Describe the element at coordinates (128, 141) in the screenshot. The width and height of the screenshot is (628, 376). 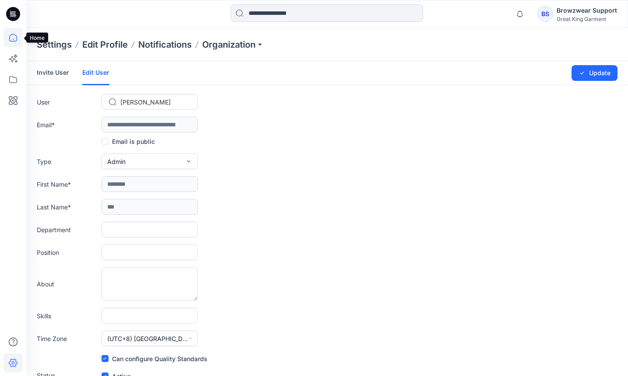
I see `div: Email is public` at that location.